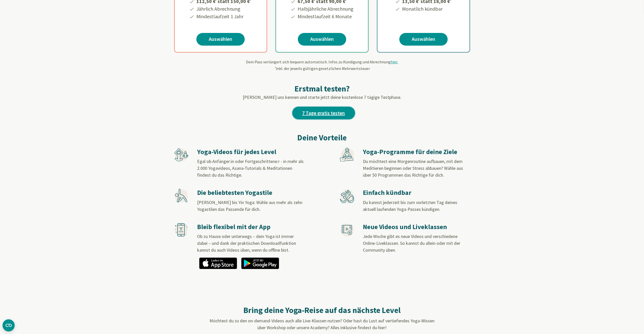 This screenshot has width=644, height=334. I want to click on h3: Yoga-Videos für jedes Level, so click(251, 152).